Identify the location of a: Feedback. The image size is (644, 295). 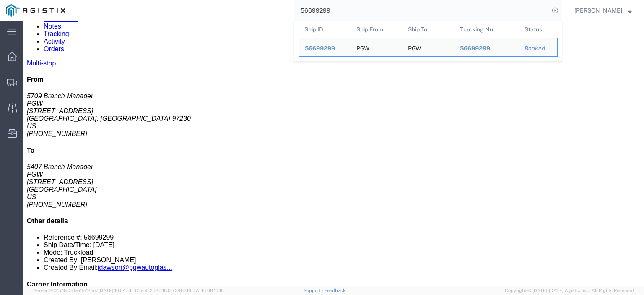
(335, 291).